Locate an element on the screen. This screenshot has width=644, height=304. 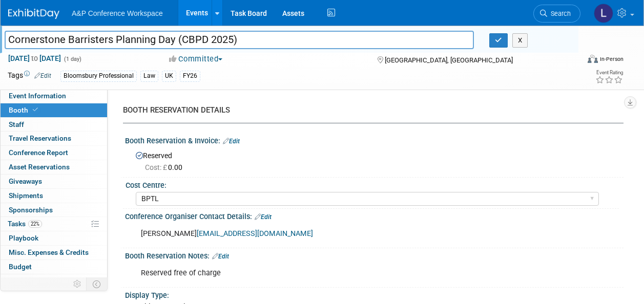
span: (1 day) is located at coordinates (72, 59).